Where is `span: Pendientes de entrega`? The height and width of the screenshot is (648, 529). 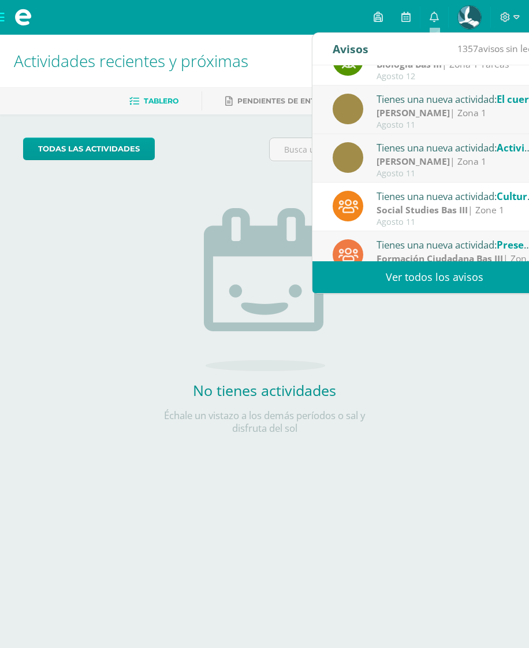
span: Pendientes de entrega is located at coordinates (287, 101).